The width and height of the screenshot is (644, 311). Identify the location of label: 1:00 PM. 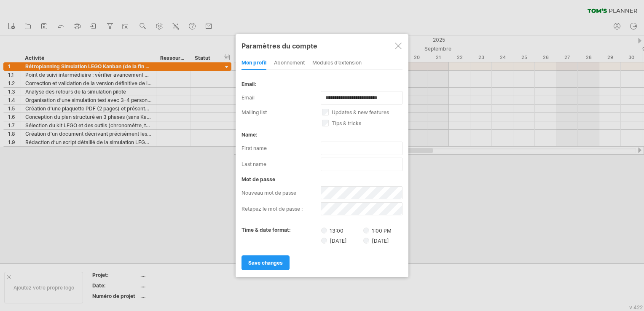
(377, 231).